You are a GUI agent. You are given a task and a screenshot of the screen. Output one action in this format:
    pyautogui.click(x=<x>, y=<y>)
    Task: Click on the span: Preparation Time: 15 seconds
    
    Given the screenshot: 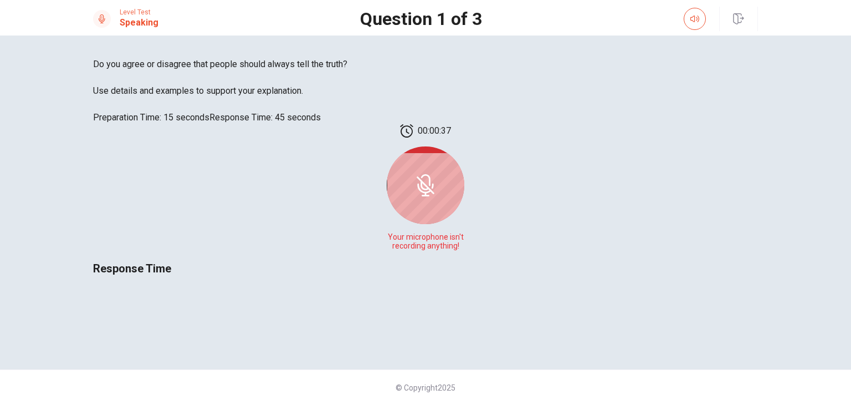 What is the action you would take?
    pyautogui.click(x=151, y=117)
    